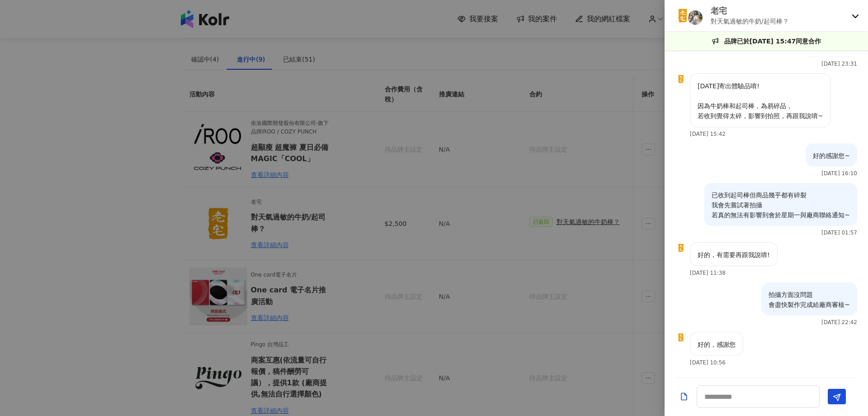 This screenshot has height=416, width=868. I want to click on p: 拍攝方面沒問題 會盡快製作完成給廠商審核~, so click(810, 299).